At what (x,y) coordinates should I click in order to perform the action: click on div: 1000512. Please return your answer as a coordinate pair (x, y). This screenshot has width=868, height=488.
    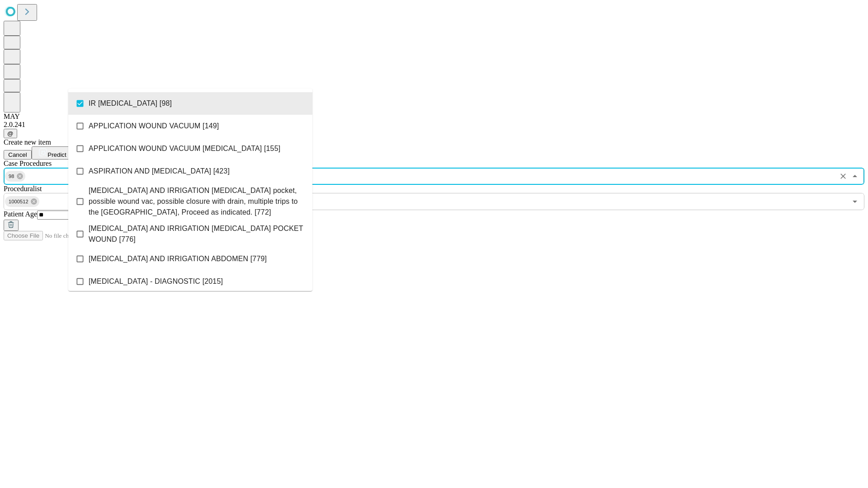
    Looking at the image, I should click on (22, 201).